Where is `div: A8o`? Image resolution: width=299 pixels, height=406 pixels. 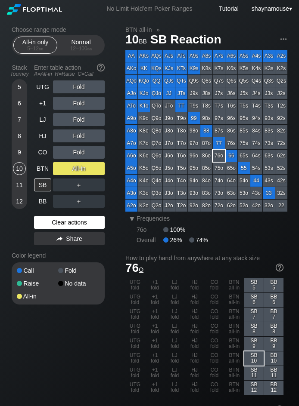
div: A8o is located at coordinates (131, 131).